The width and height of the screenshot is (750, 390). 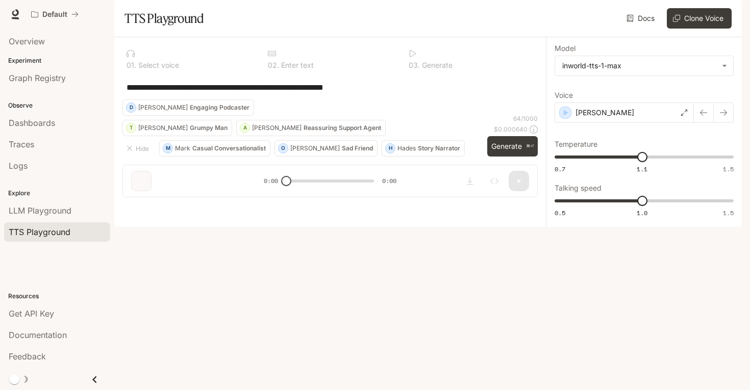 What do you see at coordinates (423, 148) in the screenshot?
I see `button: HHadesStory Narrator` at bounding box center [423, 148].